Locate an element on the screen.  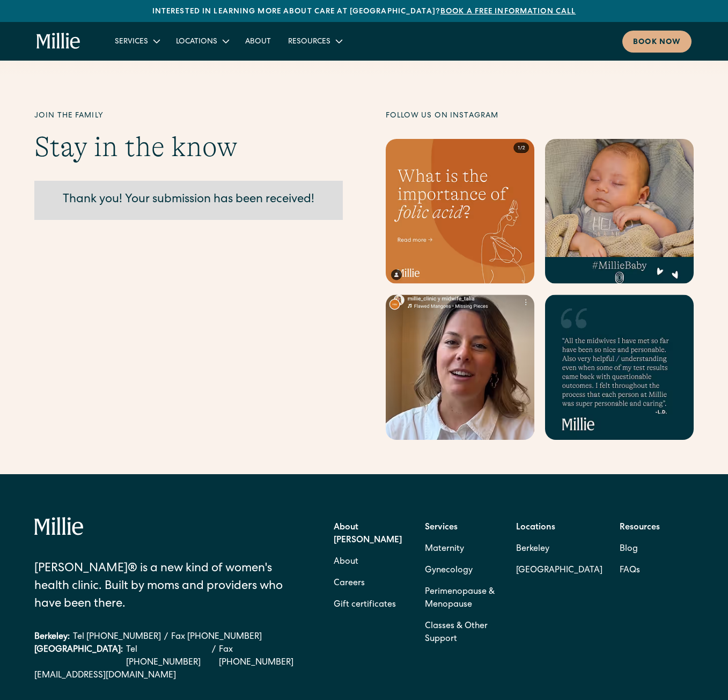
a: Careers is located at coordinates (350, 584).